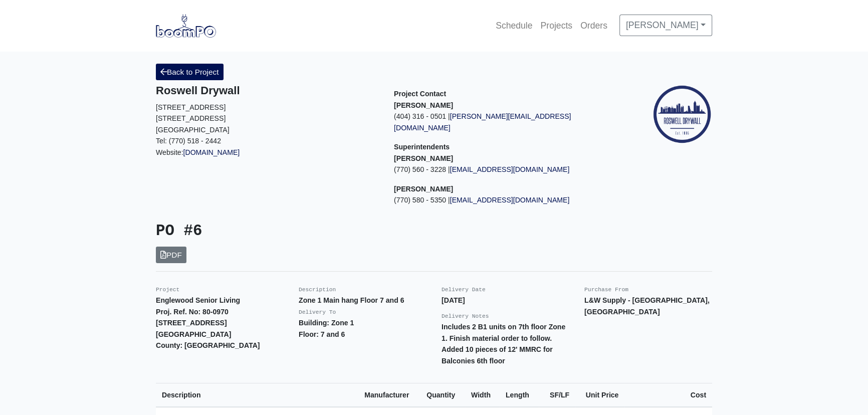 The image size is (868, 415). Describe the element at coordinates (267, 121) in the screenshot. I see `div: Website:` at that location.